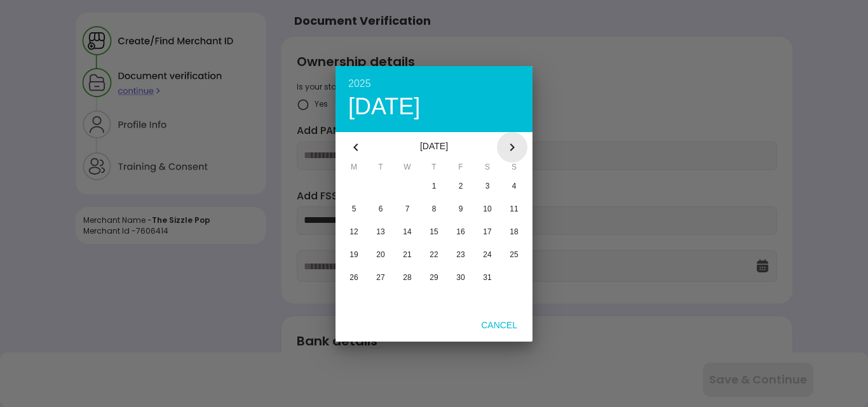 This screenshot has width=868, height=407. What do you see at coordinates (461, 209) in the screenshot?
I see `button: 9` at bounding box center [461, 209].